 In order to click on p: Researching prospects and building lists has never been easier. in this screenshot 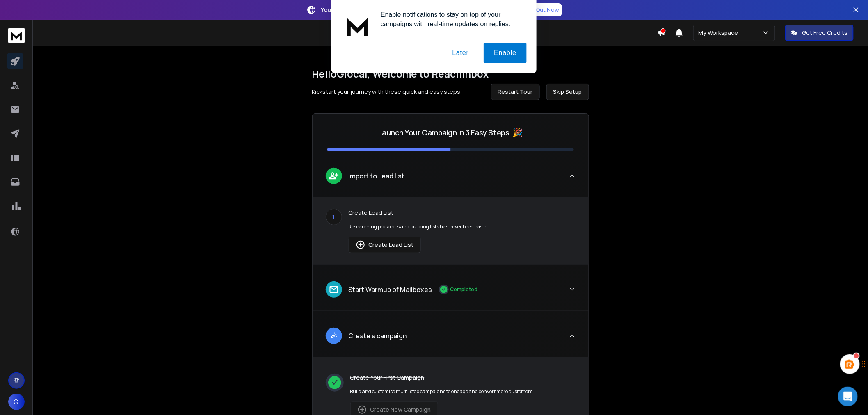, I will do `click(462, 227)`.